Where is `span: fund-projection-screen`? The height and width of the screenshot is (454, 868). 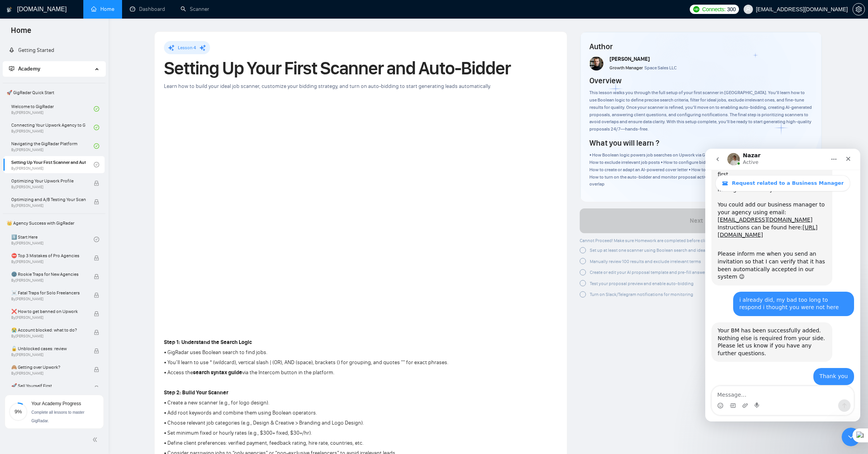
span: fund-projection-screen is located at coordinates (12, 69).